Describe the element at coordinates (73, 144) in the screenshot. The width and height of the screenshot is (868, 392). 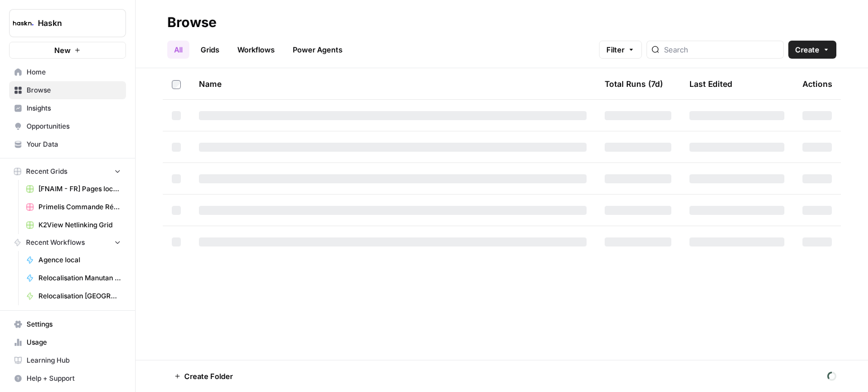
I see `span: Your Data` at that location.